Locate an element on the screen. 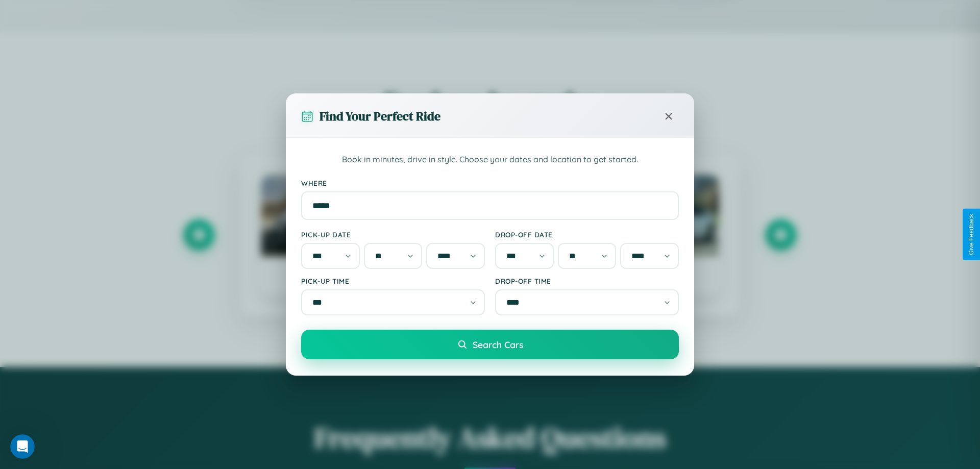 Image resolution: width=980 pixels, height=469 pixels. p: Book in minutes, drive in style. Choose your dates and location to get started. is located at coordinates (490, 160).